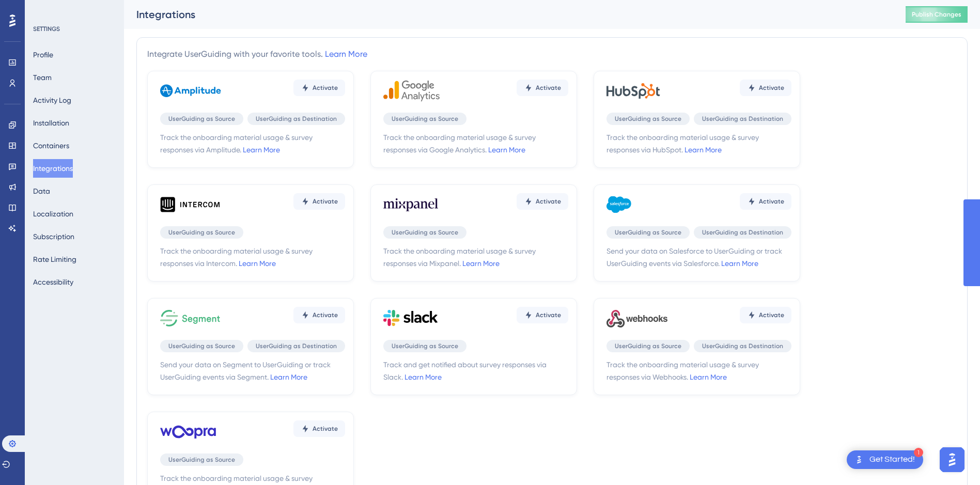 The width and height of the screenshot is (980, 485). What do you see at coordinates (42, 77) in the screenshot?
I see `button: Team` at bounding box center [42, 77].